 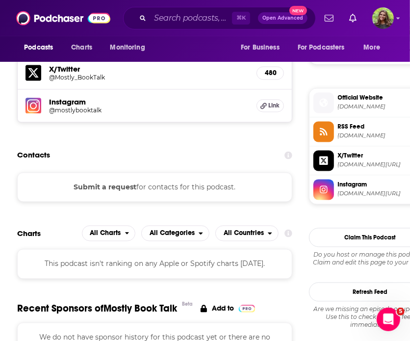 I want to click on span: All Categories, so click(x=172, y=234).